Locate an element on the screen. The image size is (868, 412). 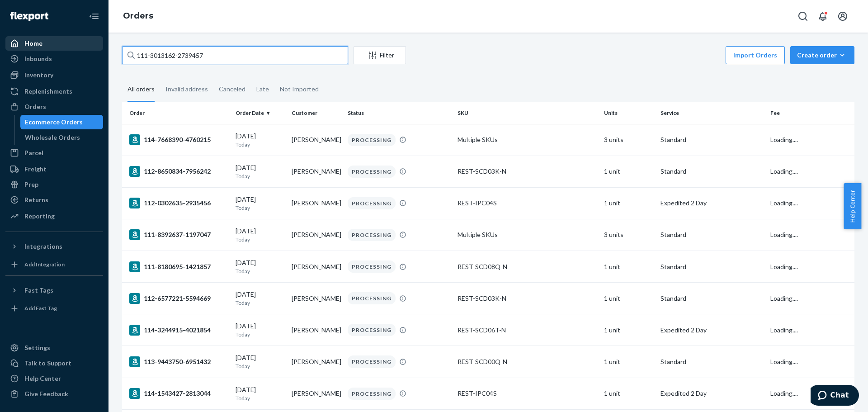
button: Fast Tags is located at coordinates (54, 290).